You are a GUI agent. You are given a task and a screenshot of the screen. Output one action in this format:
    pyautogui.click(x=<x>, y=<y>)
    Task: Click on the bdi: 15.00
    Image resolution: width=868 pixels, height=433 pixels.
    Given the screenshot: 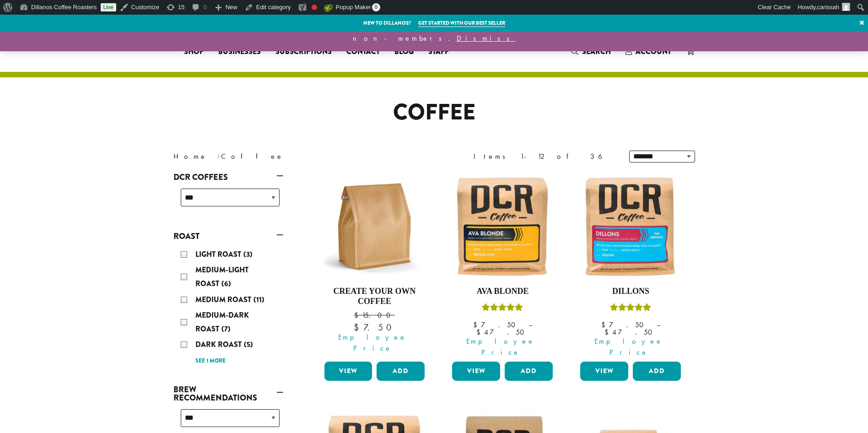 What is the action you would take?
    pyautogui.click(x=374, y=315)
    